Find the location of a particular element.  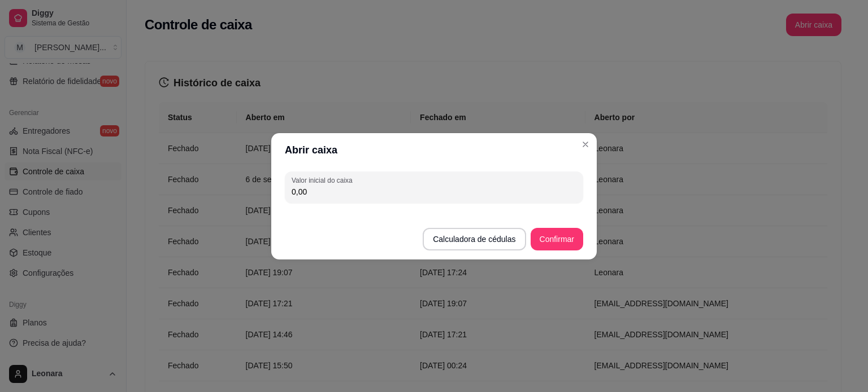

button: Calculadora de cédulas is located at coordinates (475, 239).